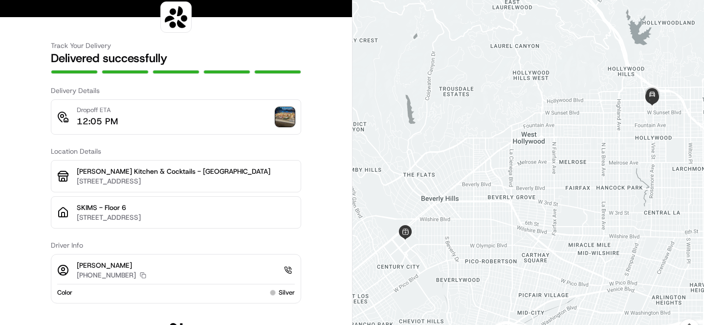 This screenshot has height=325, width=704. What do you see at coordinates (186, 207) in the screenshot?
I see `p: SKIMS - Floor 6` at bounding box center [186, 207].